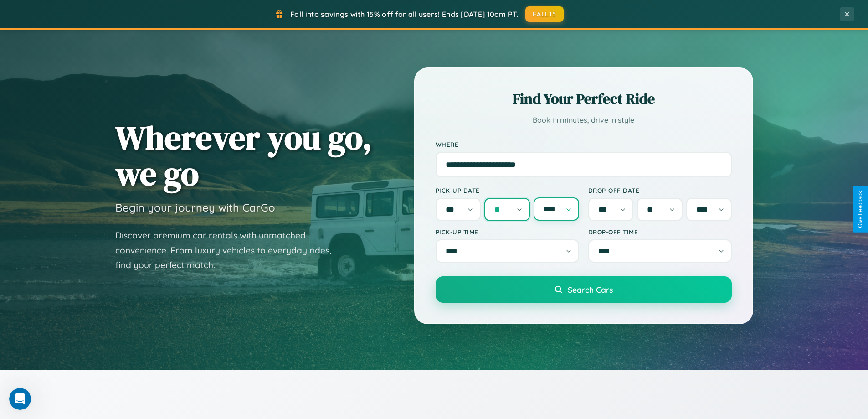 This screenshot has width=868, height=419. What do you see at coordinates (195, 207) in the screenshot?
I see `h3: Begin your journey with CarGo` at bounding box center [195, 207].